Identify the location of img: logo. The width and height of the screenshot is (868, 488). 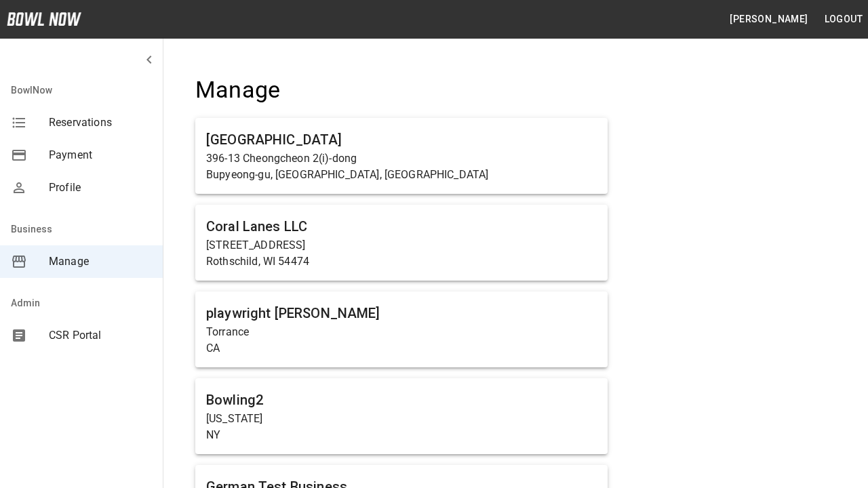
(44, 19).